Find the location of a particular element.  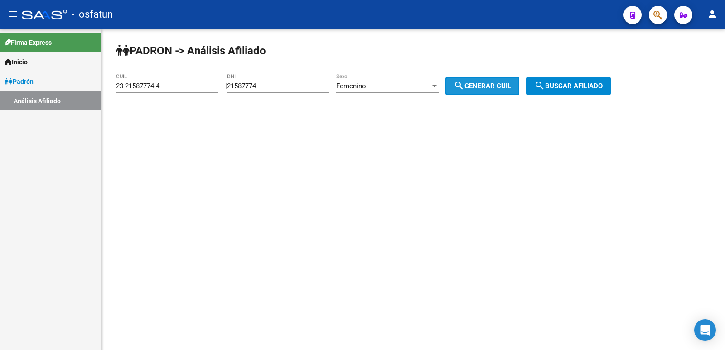

span: Inicio is located at coordinates (16, 62).